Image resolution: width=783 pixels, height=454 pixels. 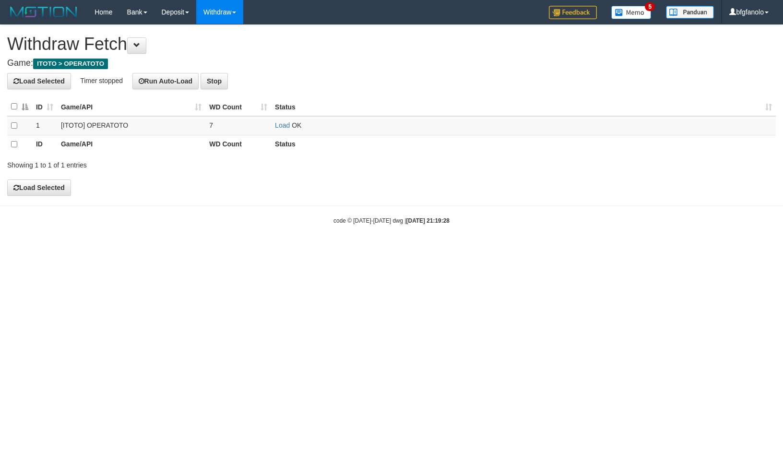 What do you see at coordinates (45, 107) in the screenshot?
I see `th: ID: activate to sort column ascending` at bounding box center [45, 107].